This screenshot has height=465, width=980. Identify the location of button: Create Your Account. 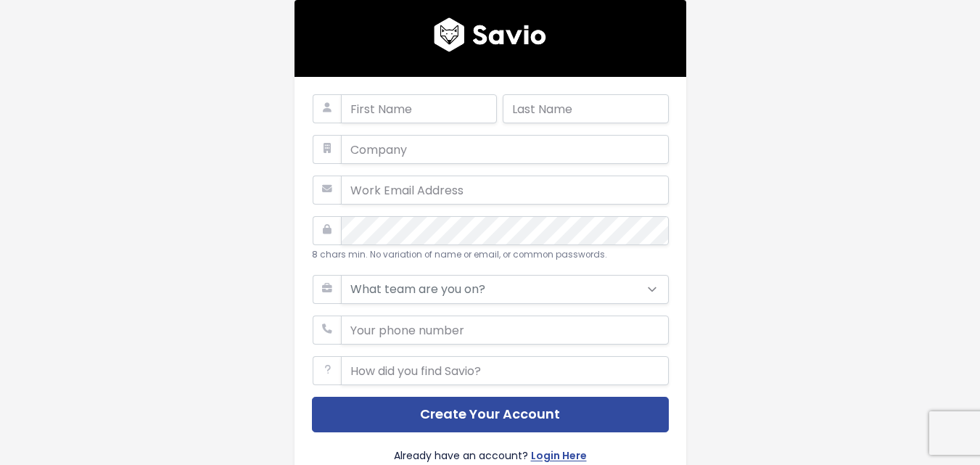
(490, 414).